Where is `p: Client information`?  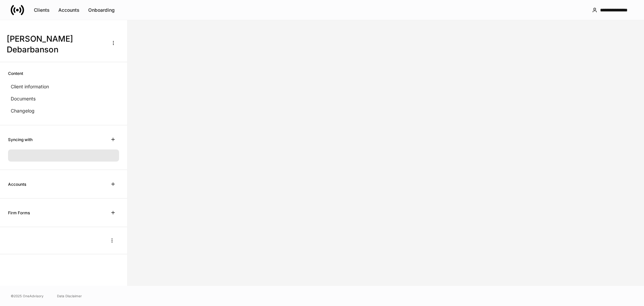
p: Client information is located at coordinates (30, 87).